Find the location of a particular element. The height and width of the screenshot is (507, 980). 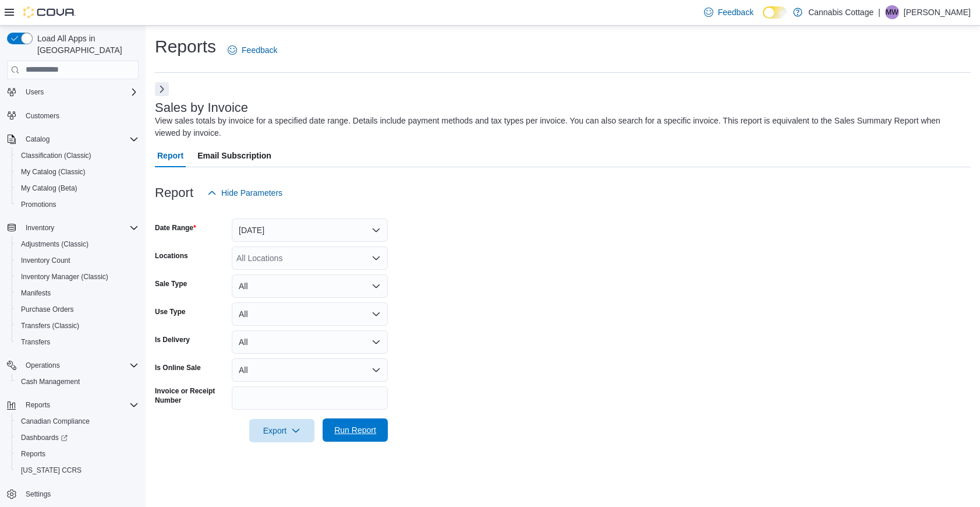

img: Cova is located at coordinates (49, 12).